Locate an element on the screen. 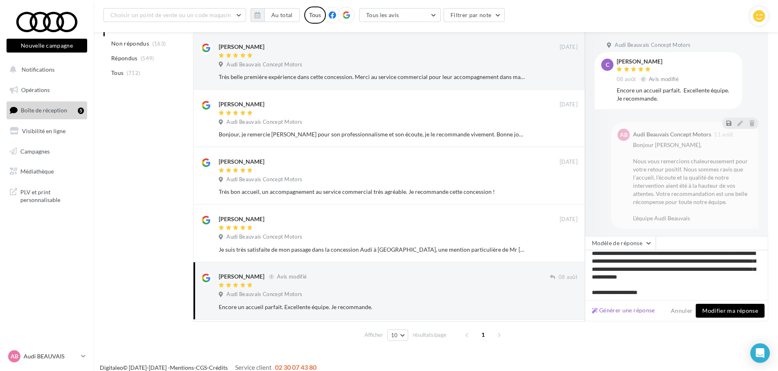 The width and height of the screenshot is (778, 371). span: 02 30 07 43 80 is located at coordinates (296, 367).